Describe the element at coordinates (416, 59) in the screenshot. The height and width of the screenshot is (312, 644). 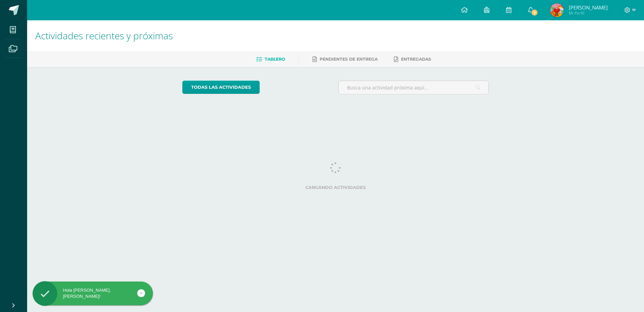
I see `span: Entregadas` at that location.